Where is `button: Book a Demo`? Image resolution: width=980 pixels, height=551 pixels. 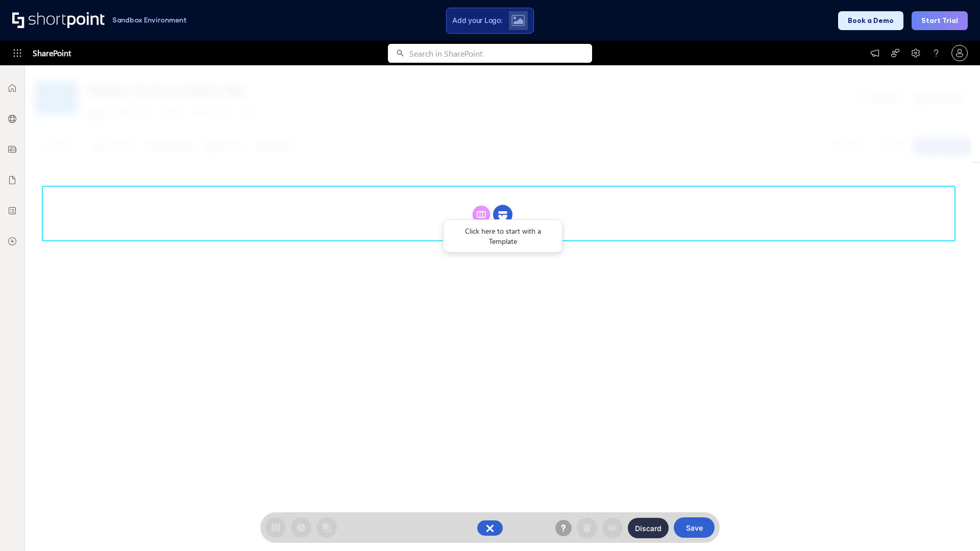
button: Book a Demo is located at coordinates (870, 20).